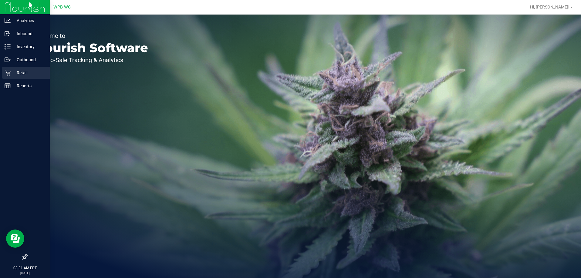 The image size is (581, 278). What do you see at coordinates (25, 268) in the screenshot?
I see `p: 08:31 AM EDT` at bounding box center [25, 268].